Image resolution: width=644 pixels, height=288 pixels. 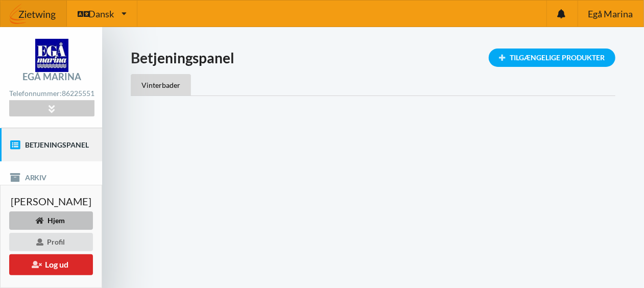 I want to click on div: Profil, so click(x=51, y=242).